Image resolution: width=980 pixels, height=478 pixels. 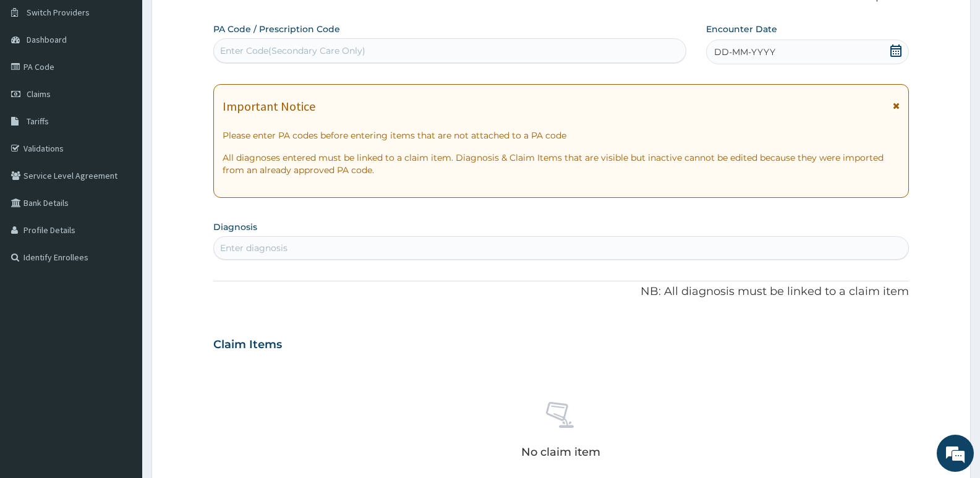 What do you see at coordinates (561, 164) in the screenshot?
I see `p: All diagnoses entered must be linked to a claim item. Diagnosis & Claim Items that are visible bu...` at bounding box center [561, 164].